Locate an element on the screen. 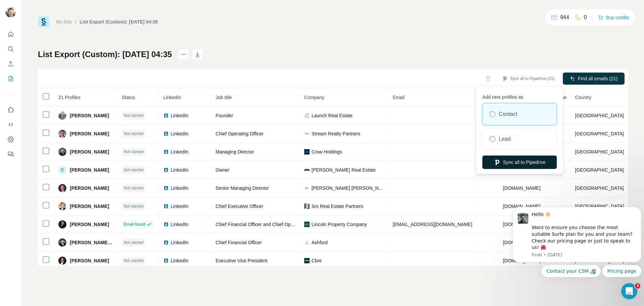  div: Message content is located at coordinates (74, 26).